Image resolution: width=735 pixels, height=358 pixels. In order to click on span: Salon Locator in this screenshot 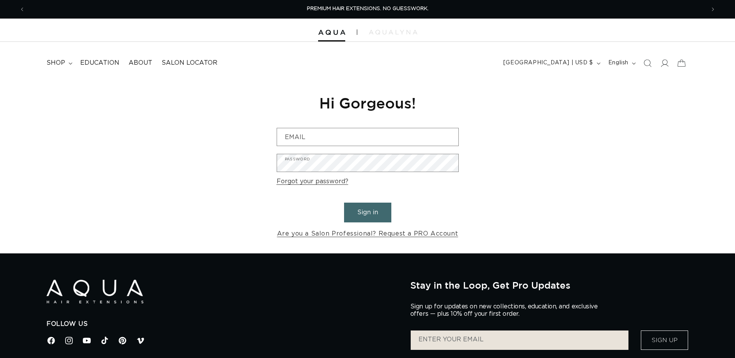, I will do `click(189, 63)`.